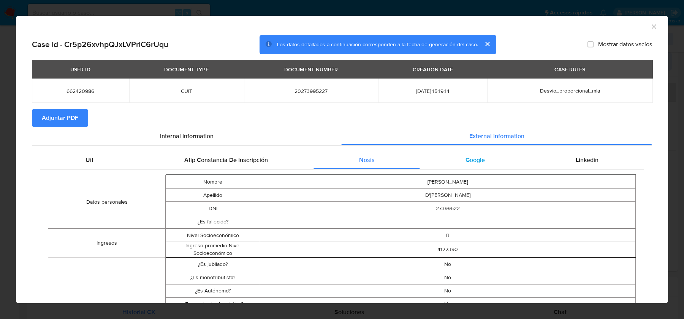 The image size is (684, 319). What do you see at coordinates (186, 91) in the screenshot?
I see `span: CUIT` at bounding box center [186, 91].